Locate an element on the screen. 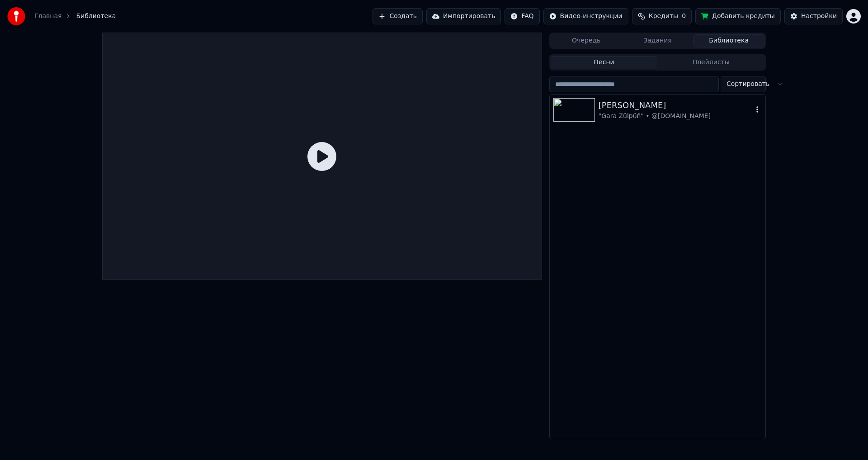 The height and width of the screenshot is (460, 868). button: Видео-инструкции is located at coordinates (586, 16).